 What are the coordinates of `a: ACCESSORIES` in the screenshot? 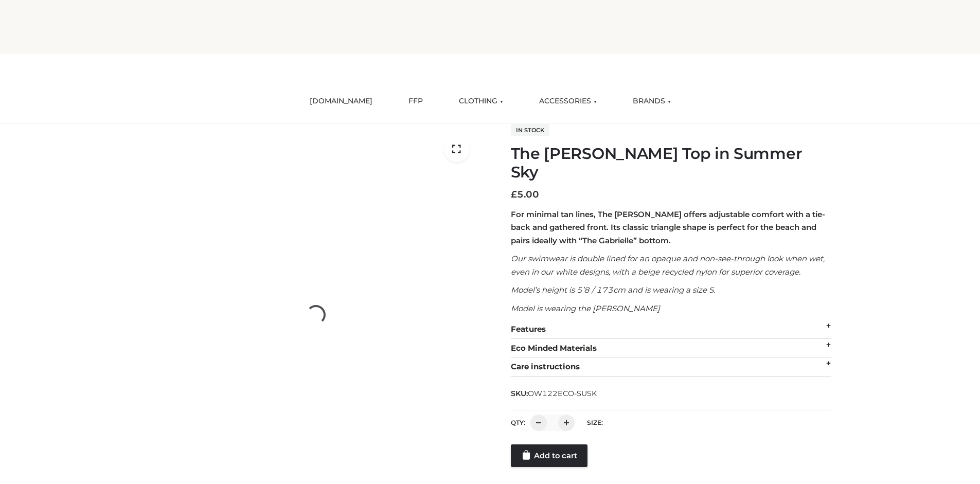 It's located at (568, 102).